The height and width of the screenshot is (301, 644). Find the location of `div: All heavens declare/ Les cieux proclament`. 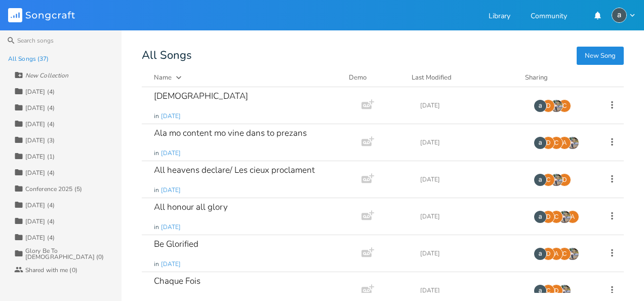

div: All heavens declare/ Les cieux proclament is located at coordinates (235, 170).